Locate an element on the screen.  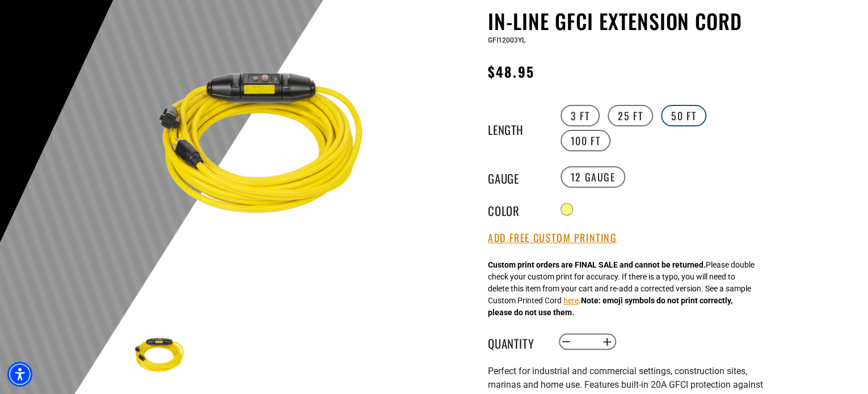
label: 100 FT is located at coordinates (586, 141).